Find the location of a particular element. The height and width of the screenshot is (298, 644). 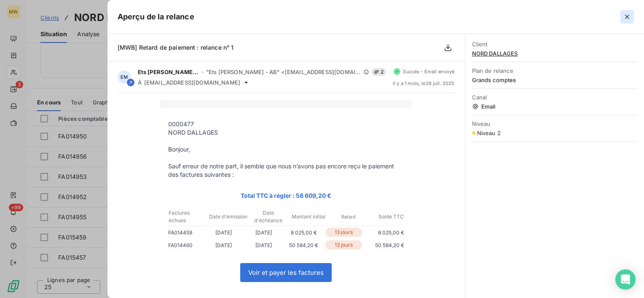

p: FA014460 is located at coordinates (186, 245).